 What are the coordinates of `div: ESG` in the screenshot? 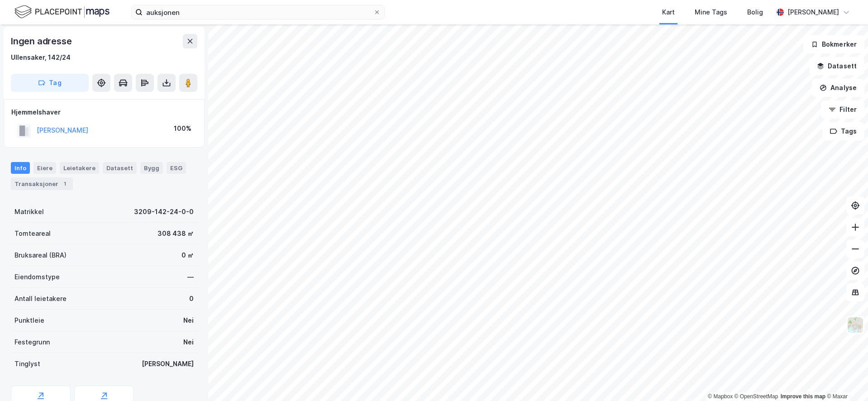 It's located at (176, 168).